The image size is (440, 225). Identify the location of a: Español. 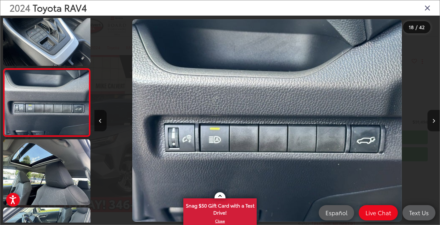
(337, 212).